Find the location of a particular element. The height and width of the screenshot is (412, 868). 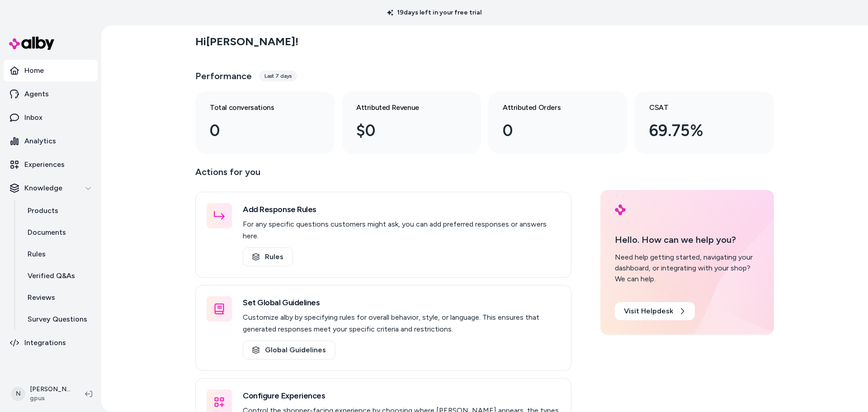

a: Analytics is located at coordinates (50, 141).